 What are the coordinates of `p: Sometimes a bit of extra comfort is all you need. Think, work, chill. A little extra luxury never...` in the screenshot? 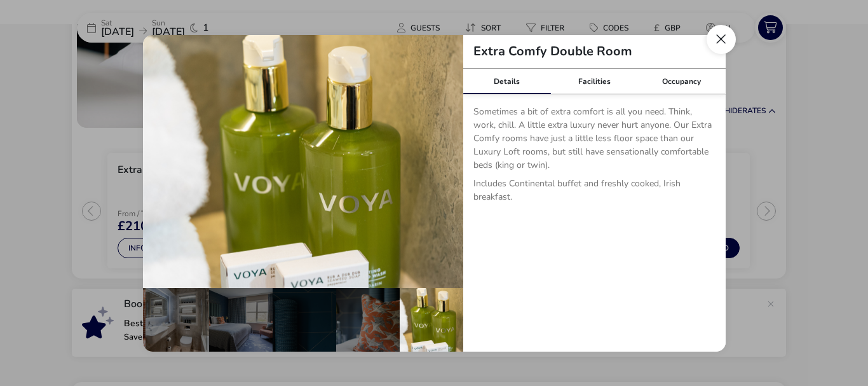 It's located at (594, 141).